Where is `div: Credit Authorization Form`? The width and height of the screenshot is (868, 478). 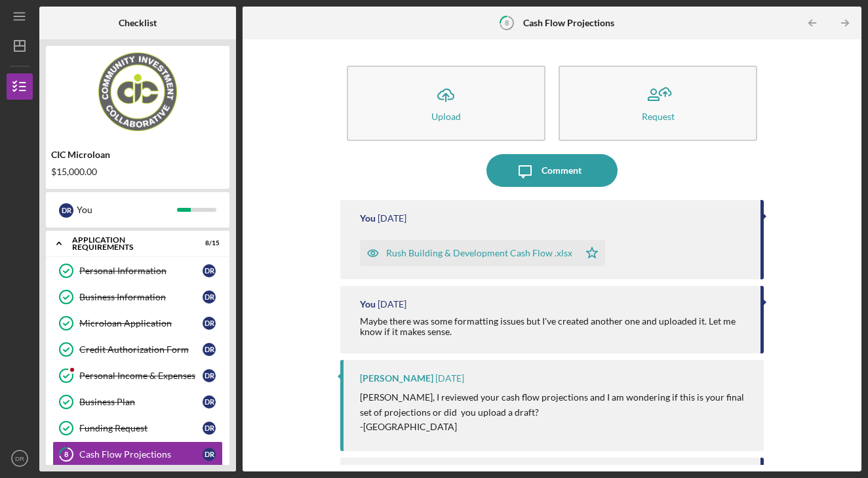 div: Credit Authorization Form is located at coordinates (141, 350).